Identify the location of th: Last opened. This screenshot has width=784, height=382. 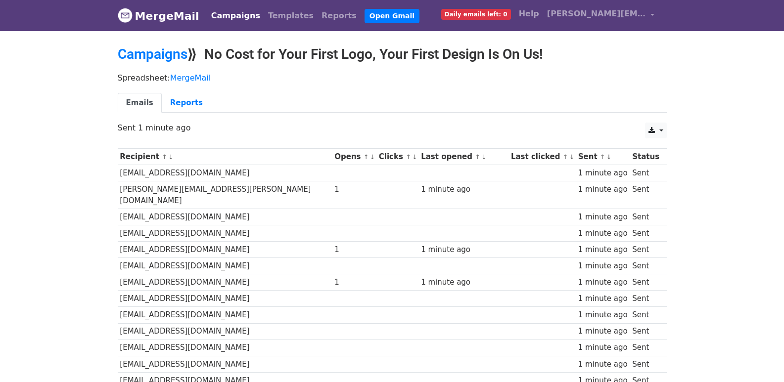
(464, 157).